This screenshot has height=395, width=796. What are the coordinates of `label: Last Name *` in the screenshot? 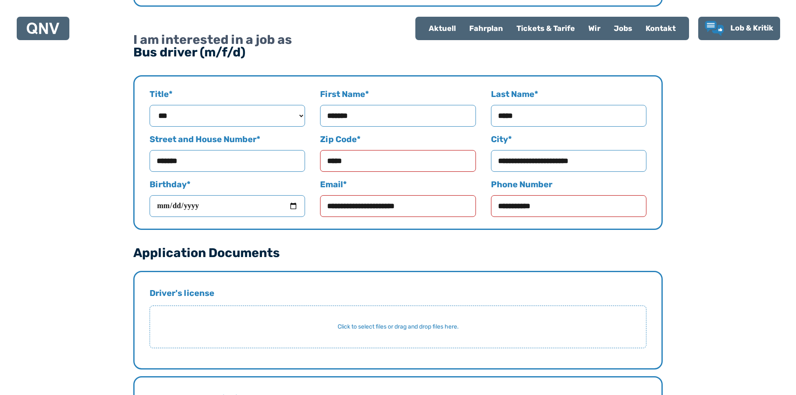 It's located at (569, 107).